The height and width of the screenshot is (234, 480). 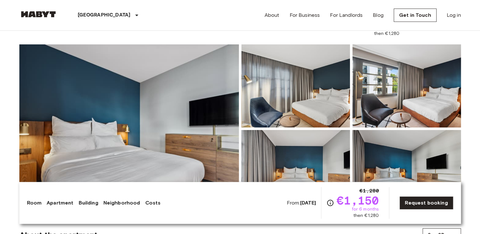 What do you see at coordinates (34, 203) in the screenshot?
I see `a: Room` at bounding box center [34, 203].